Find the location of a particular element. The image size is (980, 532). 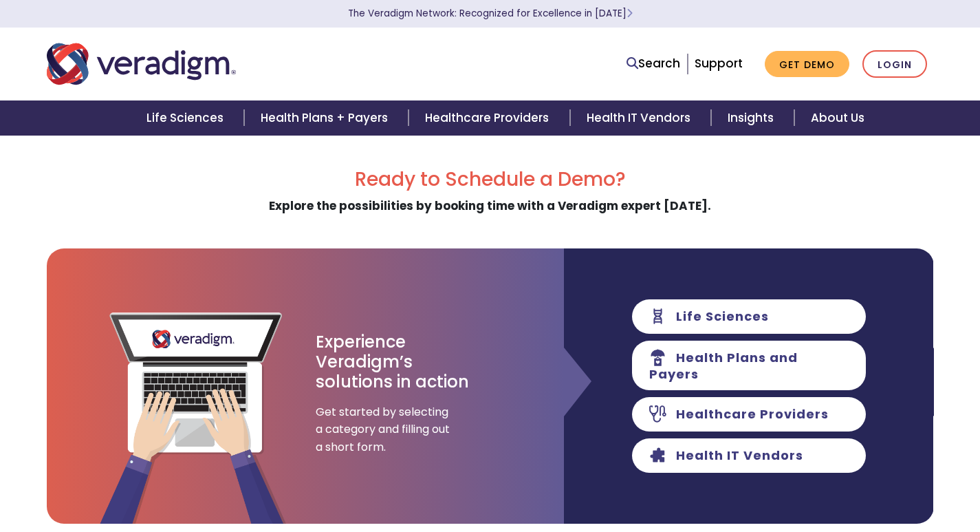

a: About Us is located at coordinates (838, 117).